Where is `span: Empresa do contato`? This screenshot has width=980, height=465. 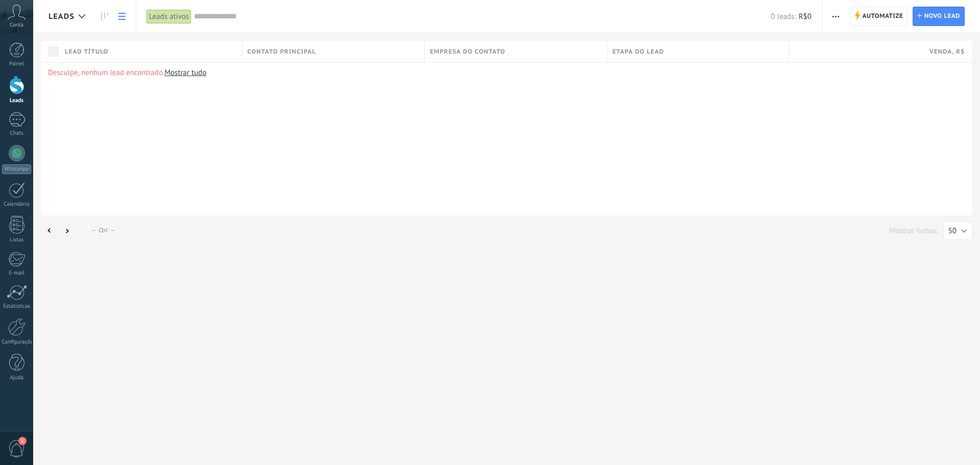 span: Empresa do contato is located at coordinates (468, 51).